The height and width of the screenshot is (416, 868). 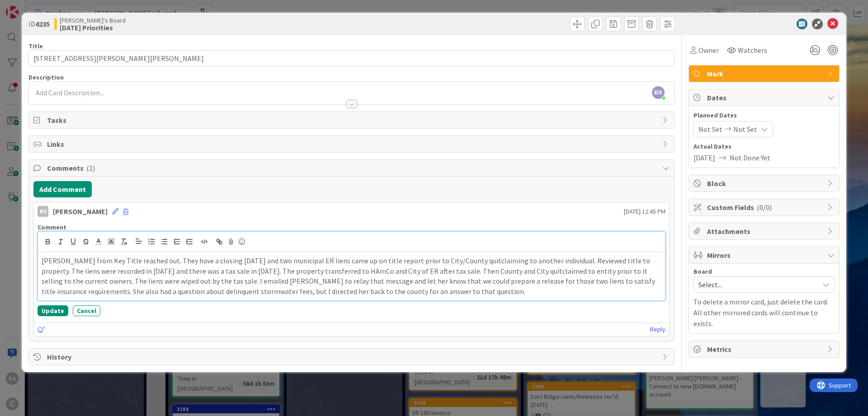 What do you see at coordinates (702, 272) in the screenshot?
I see `span: Board` at bounding box center [702, 272].